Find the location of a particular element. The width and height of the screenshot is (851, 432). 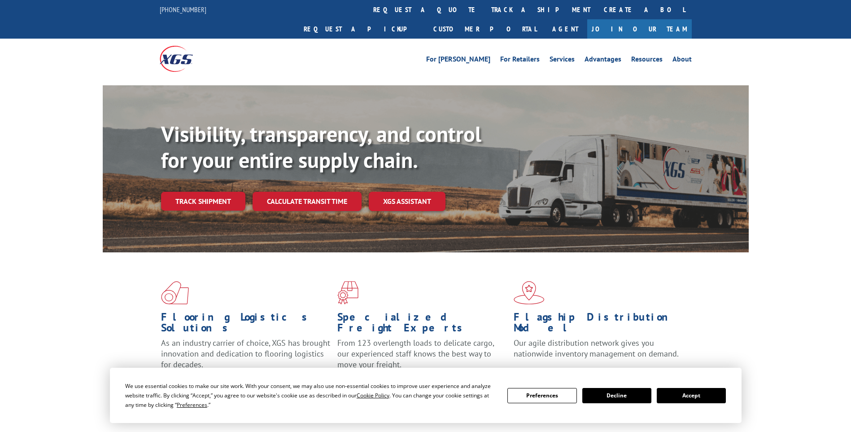

img: xgs-icon-total-supply-chain-intelligence-red is located at coordinates (175, 293).